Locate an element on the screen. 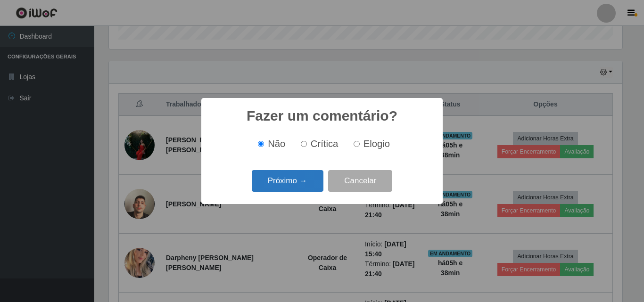 The image size is (644, 302). input: Não is located at coordinates (261, 143).